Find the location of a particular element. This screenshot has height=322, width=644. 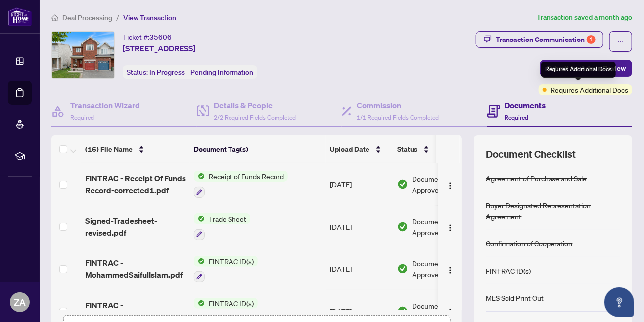

th: Upload Date is located at coordinates (359, 149).